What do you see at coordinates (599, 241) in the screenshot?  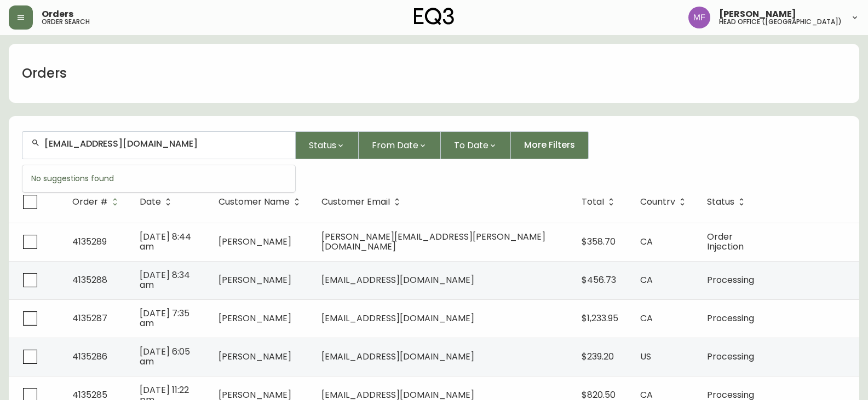 I see `span: $358.70` at bounding box center [599, 241].